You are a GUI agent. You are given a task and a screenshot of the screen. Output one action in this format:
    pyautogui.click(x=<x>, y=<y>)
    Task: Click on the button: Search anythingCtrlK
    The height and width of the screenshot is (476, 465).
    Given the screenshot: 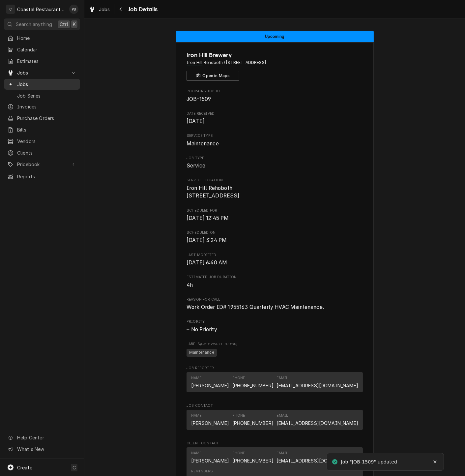 What is the action you would take?
    pyautogui.click(x=42, y=24)
    